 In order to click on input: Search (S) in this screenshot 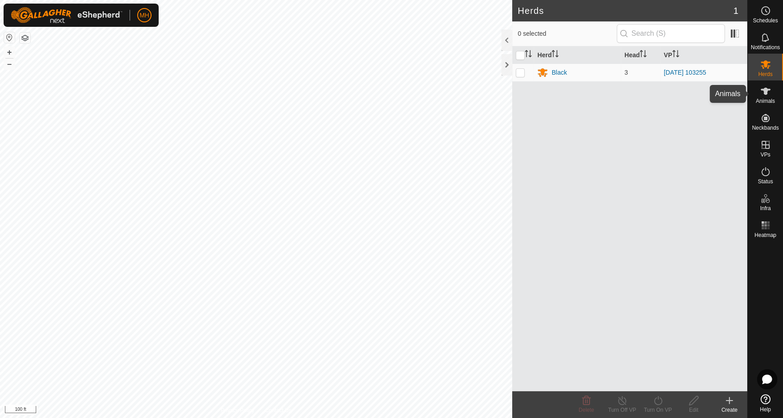, I will do `click(670, 34)`.